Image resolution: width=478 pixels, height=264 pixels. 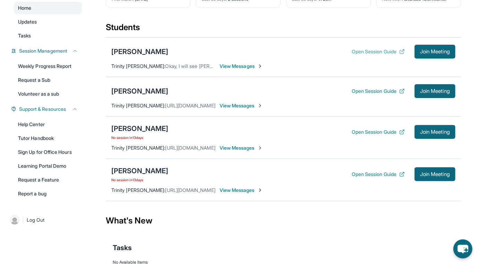 What do you see at coordinates (48, 22) in the screenshot?
I see `a: Updates` at bounding box center [48, 22].